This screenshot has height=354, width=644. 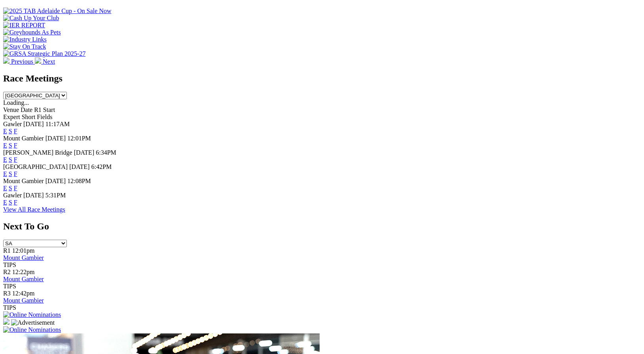 What do you see at coordinates (58, 124) in the screenshot?
I see `span: 11:17AM` at bounding box center [58, 124].